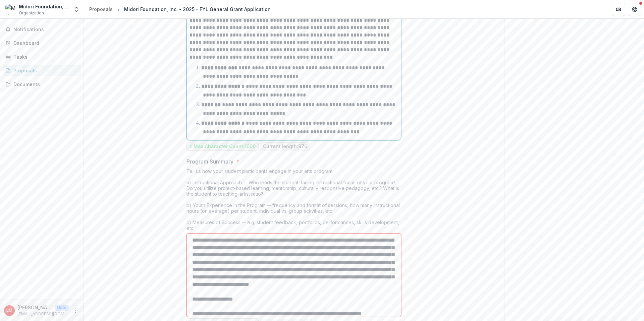 Image resolution: width=644 pixels, height=321 pixels. Describe the element at coordinates (44, 56) in the screenshot. I see `div: Tasks` at that location.